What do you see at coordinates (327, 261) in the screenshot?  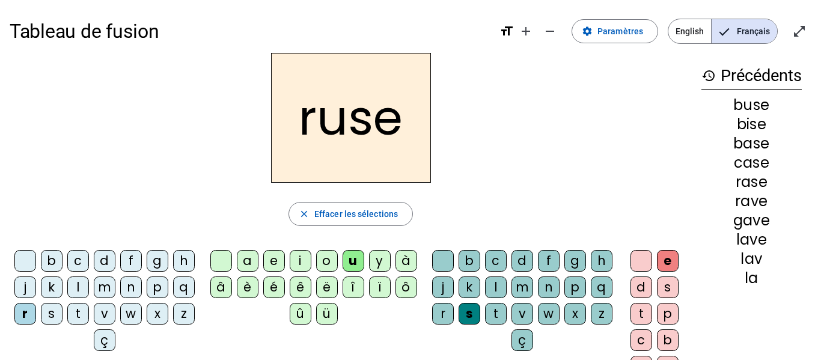 I see `div: o` at bounding box center [327, 261].